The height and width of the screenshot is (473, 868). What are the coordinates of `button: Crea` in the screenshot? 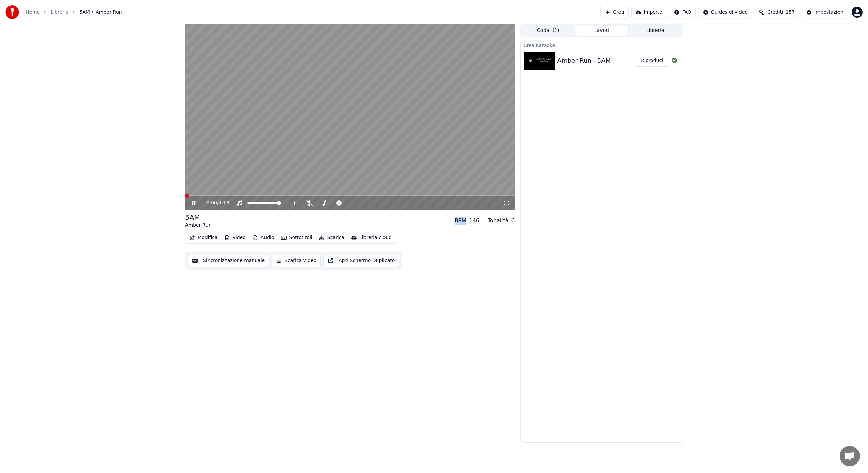 It's located at (615, 12).